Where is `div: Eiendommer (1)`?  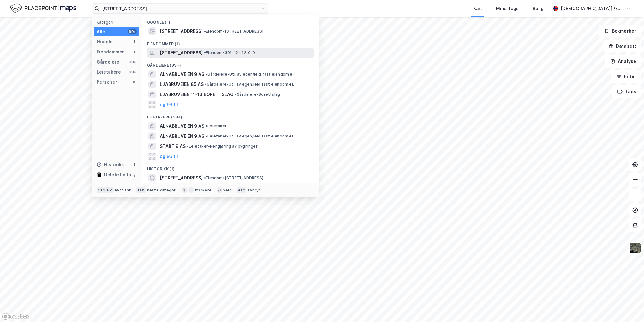
div: Eiendommer (1) is located at coordinates (230, 42).